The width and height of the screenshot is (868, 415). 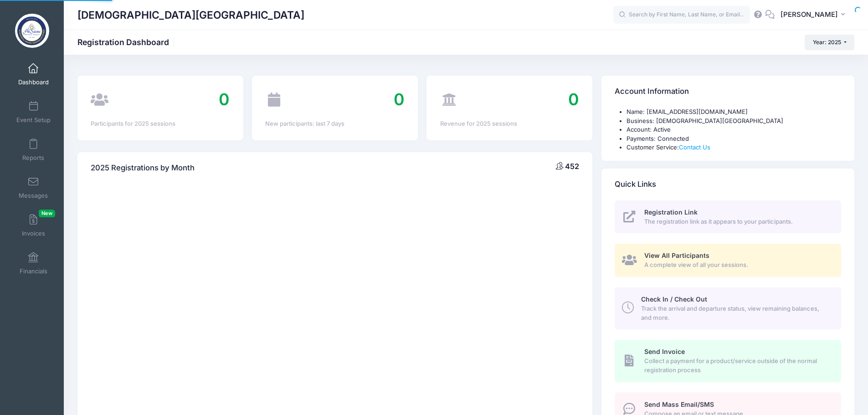 I want to click on li: Payments: Connected, so click(x=734, y=139).